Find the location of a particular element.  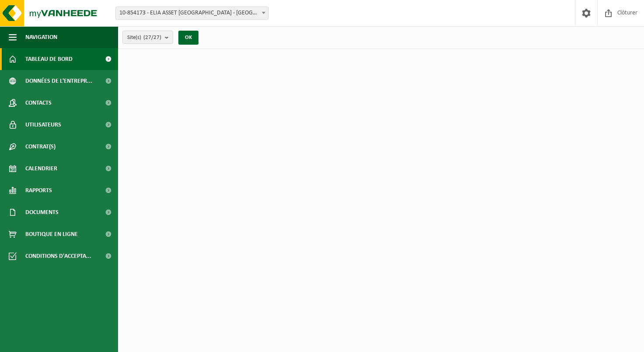

span: Conditions d'accepta... is located at coordinates (58, 256).